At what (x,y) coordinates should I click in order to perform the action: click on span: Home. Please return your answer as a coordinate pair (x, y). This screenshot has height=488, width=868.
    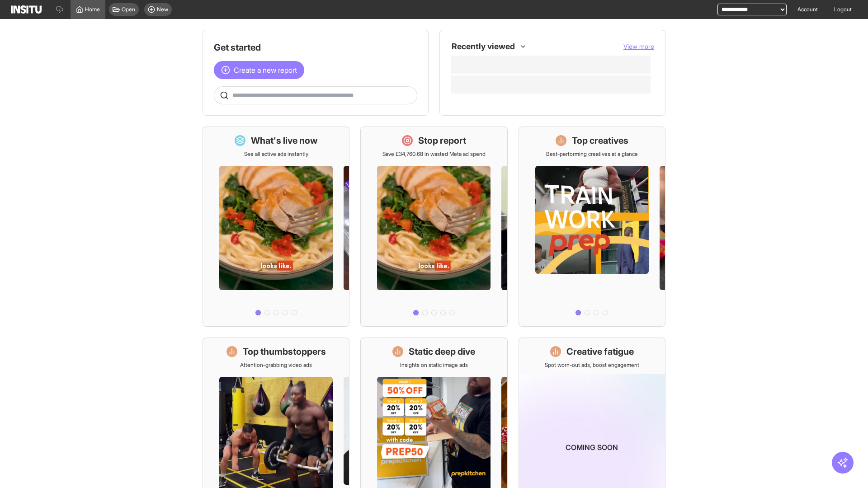
    Looking at the image, I should click on (92, 9).